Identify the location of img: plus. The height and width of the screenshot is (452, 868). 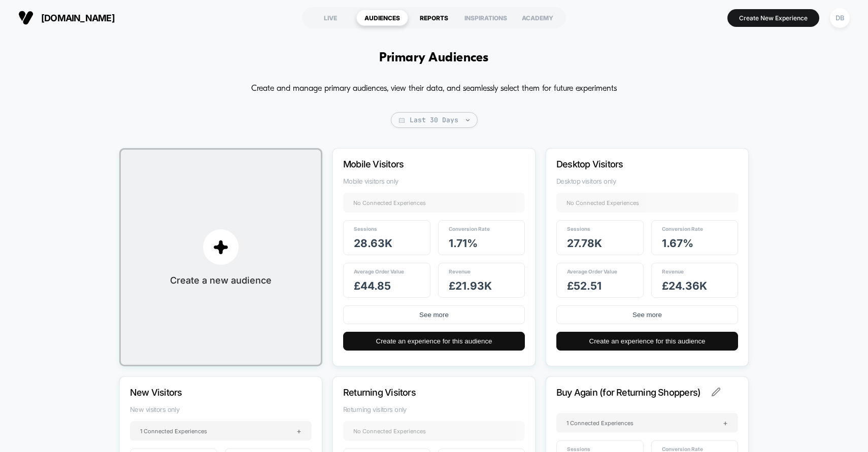
(220, 247).